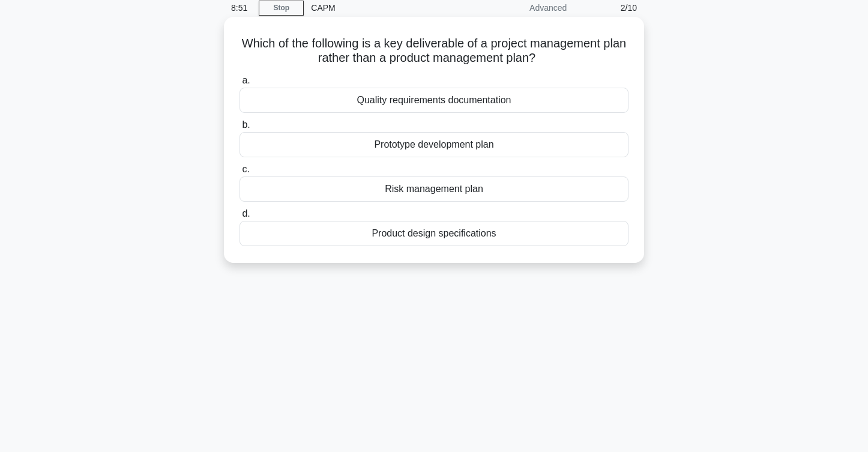 The image size is (868, 452). What do you see at coordinates (434, 189) in the screenshot?
I see `div: Risk management plan` at bounding box center [434, 189].